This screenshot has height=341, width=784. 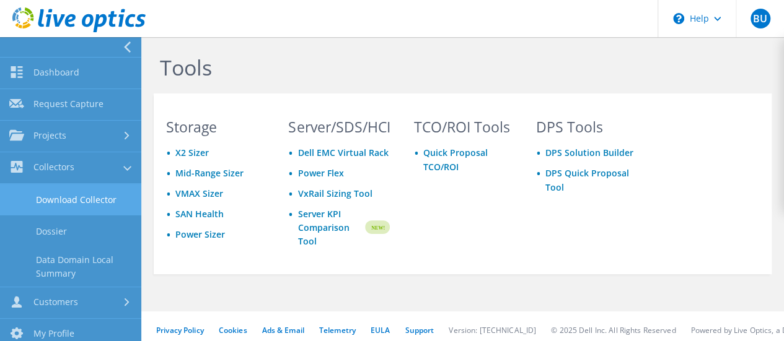 What do you see at coordinates (200, 234) in the screenshot?
I see `a: Power Sizer` at bounding box center [200, 234].